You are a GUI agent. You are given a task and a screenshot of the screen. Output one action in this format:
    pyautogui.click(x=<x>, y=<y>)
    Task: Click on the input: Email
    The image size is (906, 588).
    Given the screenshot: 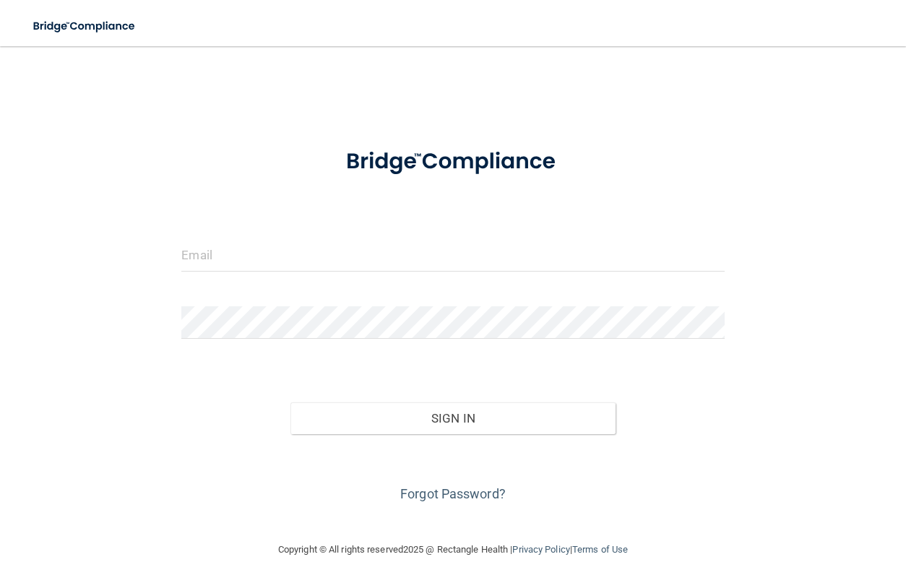 What is the action you would take?
    pyautogui.click(x=453, y=255)
    